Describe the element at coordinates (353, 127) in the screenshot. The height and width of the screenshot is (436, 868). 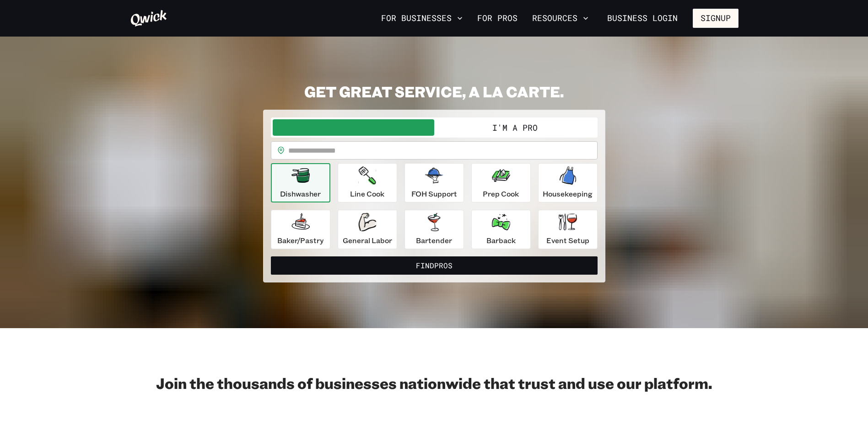
I see `button: I'm a Business` at that location.